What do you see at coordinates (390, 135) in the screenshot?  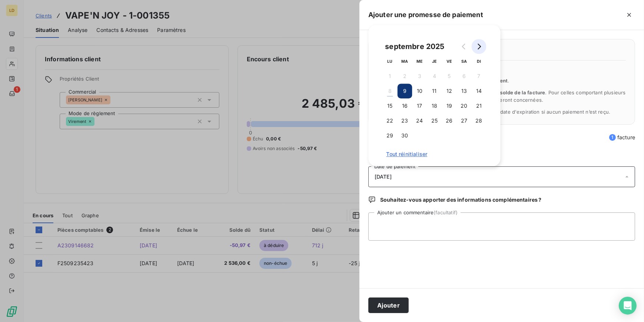 I see `button: 29` at bounding box center [390, 135].